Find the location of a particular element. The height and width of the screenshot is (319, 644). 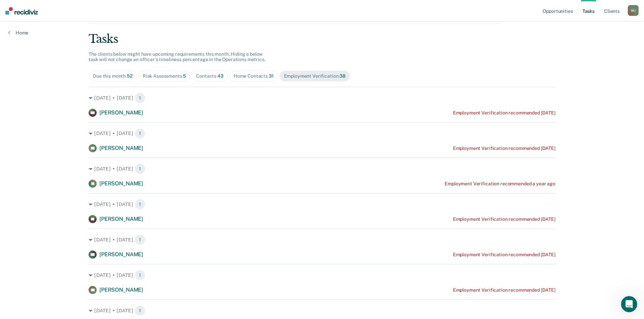

span: 43 is located at coordinates (220, 76).